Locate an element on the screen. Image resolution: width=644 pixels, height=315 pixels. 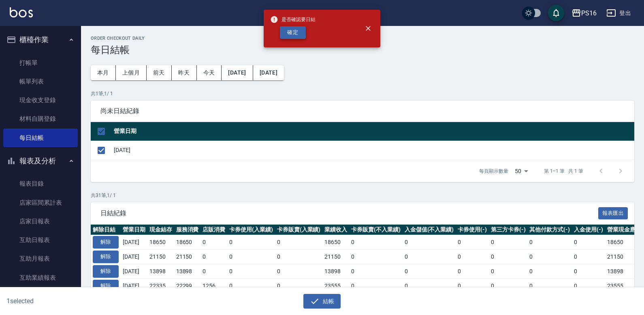
p: 共 31 筆, 1 / 1 is located at coordinates (363, 195).